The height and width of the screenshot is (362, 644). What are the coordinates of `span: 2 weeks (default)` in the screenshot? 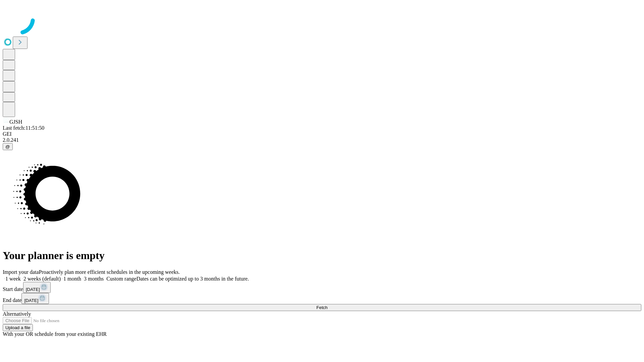 It's located at (42, 279).